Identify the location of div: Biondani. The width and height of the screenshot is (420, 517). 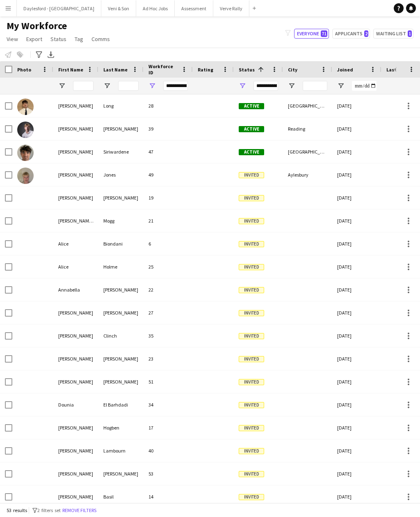
(121, 243).